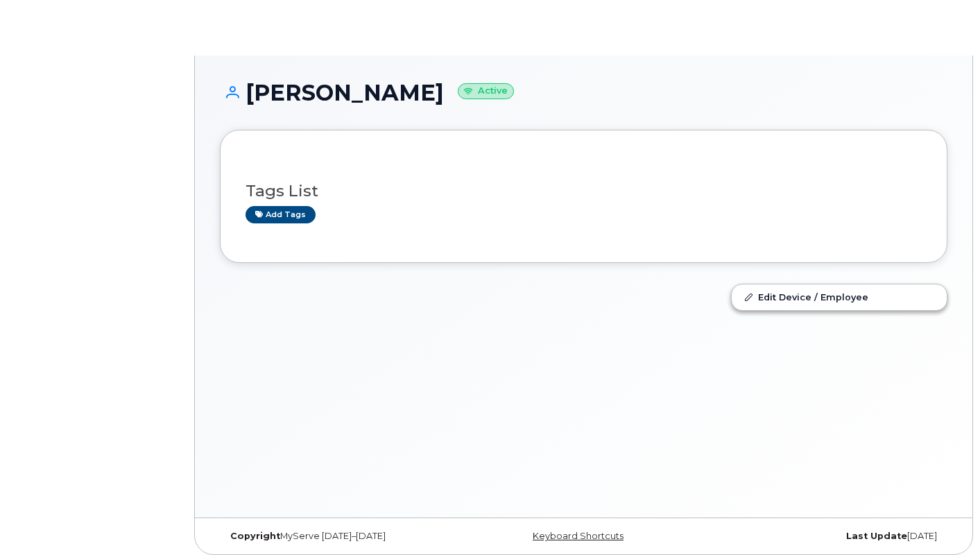 The width and height of the screenshot is (980, 555). Describe the element at coordinates (578, 536) in the screenshot. I see `a: Keyboard Shortcuts` at that location.